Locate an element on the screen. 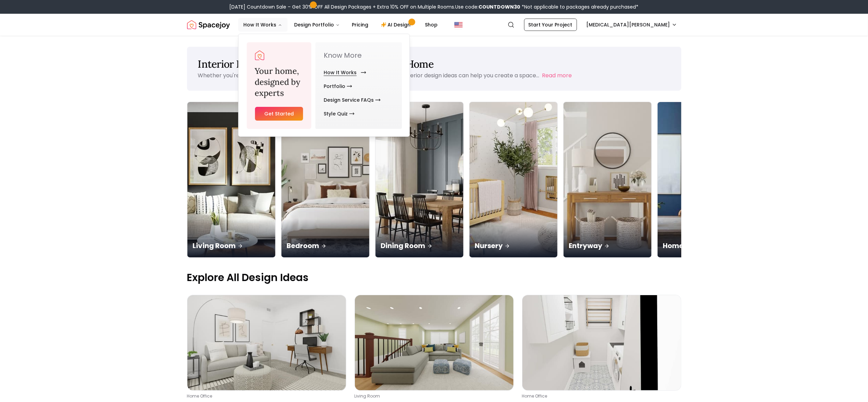  a: EntrywayEntryway is located at coordinates (608, 180).